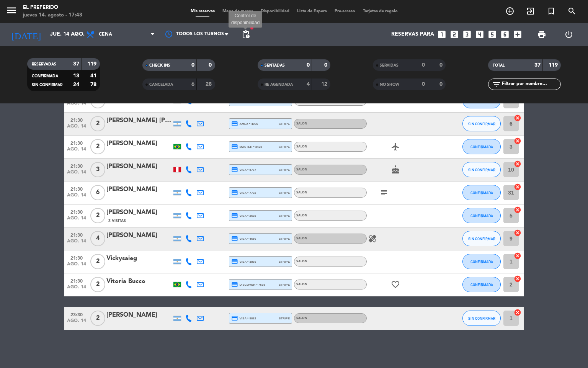 Image resolution: width=588 pixels, height=368 pixels. Describe the element at coordinates (389, 84) in the screenshot. I see `span: NO SHOW` at that location.